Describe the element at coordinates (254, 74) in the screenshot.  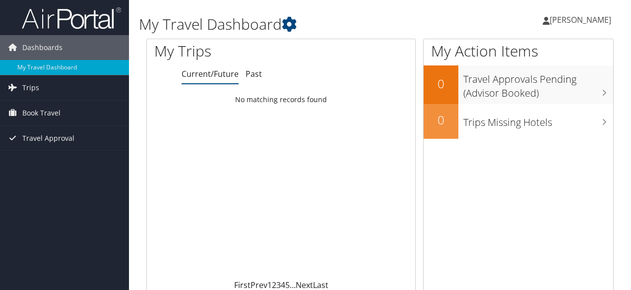
I see `a: Past` at that location.